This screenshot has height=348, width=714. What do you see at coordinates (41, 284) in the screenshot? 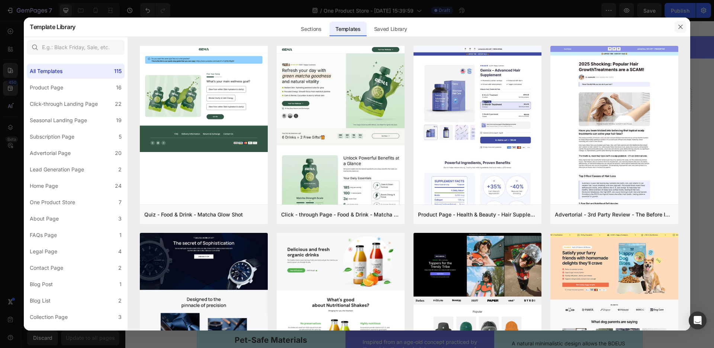
I see `div: Blog Post` at bounding box center [41, 284].